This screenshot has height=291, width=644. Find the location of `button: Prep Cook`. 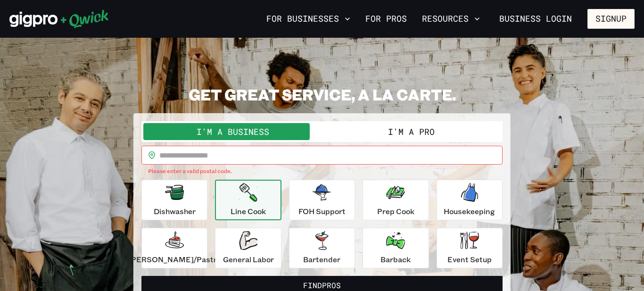

button: Prep Cook is located at coordinates (395, 200).